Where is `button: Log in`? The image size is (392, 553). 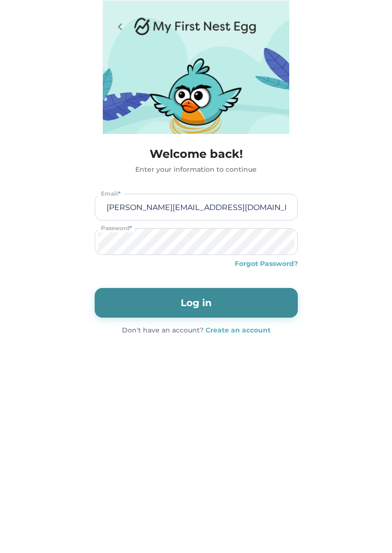 button: Log in is located at coordinates (196, 303).